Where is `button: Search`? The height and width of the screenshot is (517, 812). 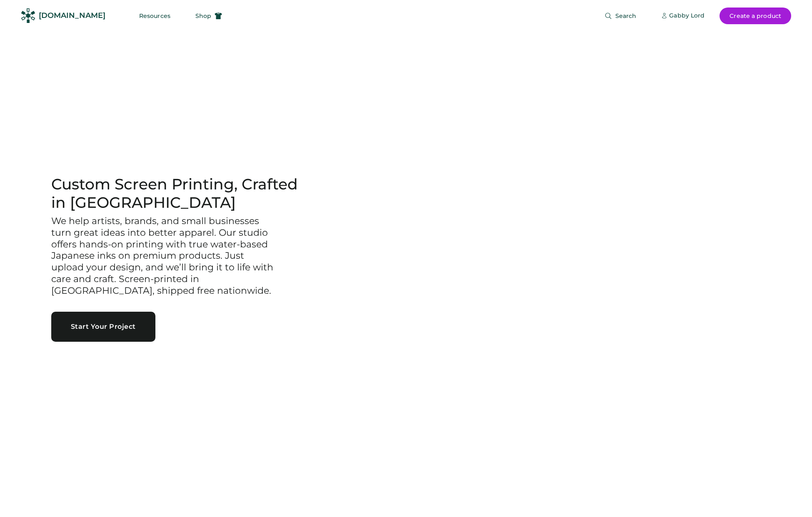 button: Search is located at coordinates (620, 15).